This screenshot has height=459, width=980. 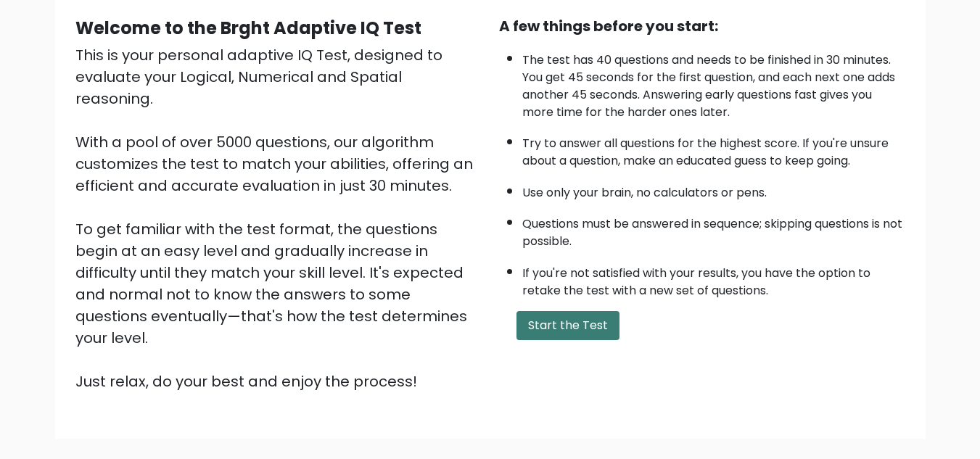 I want to click on li: The test has 40 questions and needs to be finished in 30 minutes. You get 45 seconds for the firs..., so click(x=713, y=82).